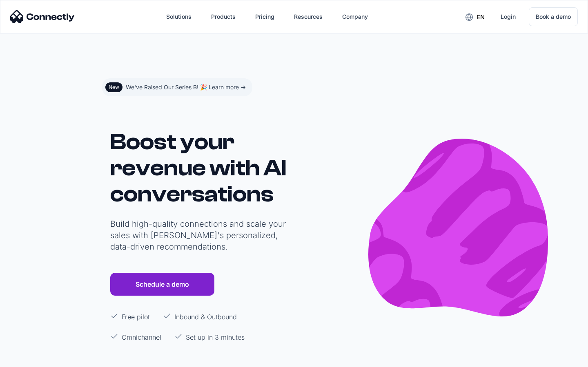  Describe the element at coordinates (28, 358) in the screenshot. I see `aside: Language selected: English` at that location.